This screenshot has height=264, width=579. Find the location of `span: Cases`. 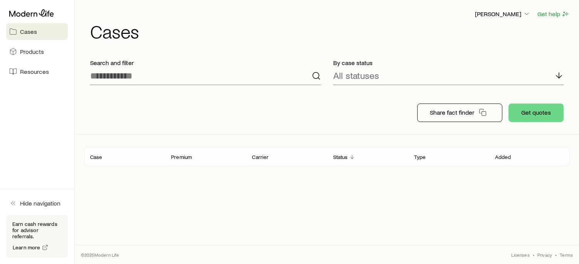

span: Cases is located at coordinates (28, 32).